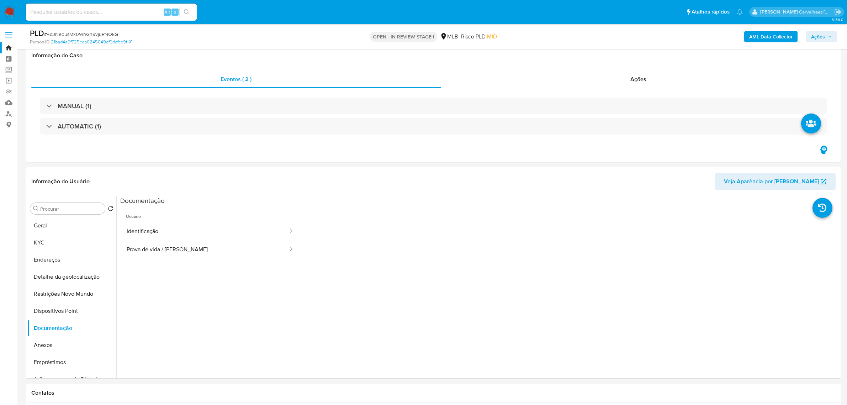 The image size is (847, 405). I want to click on span: Eventos ( 2 ), so click(236, 79).